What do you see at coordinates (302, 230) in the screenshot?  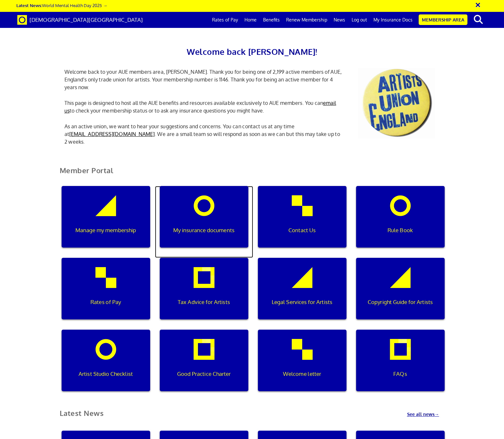 I see `p: Contact Us` at bounding box center [302, 230].